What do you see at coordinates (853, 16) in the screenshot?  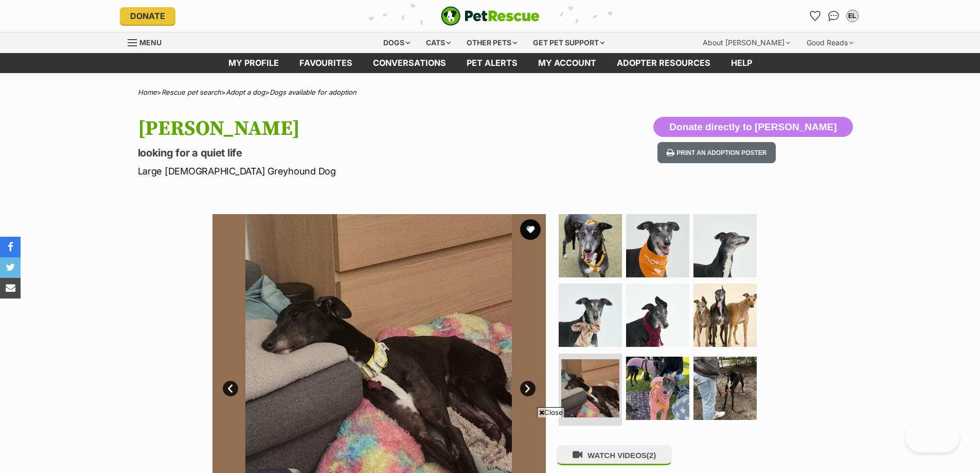 I see `div: EL` at bounding box center [853, 16].